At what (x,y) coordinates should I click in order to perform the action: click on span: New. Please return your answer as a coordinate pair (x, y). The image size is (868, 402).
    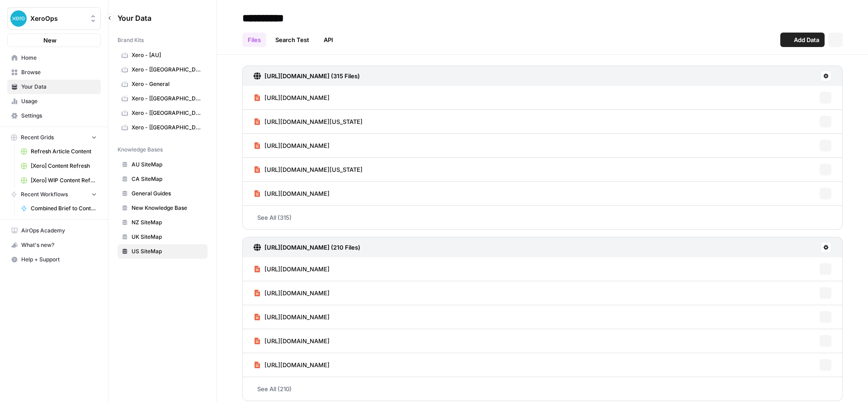
    Looking at the image, I should click on (50, 41).